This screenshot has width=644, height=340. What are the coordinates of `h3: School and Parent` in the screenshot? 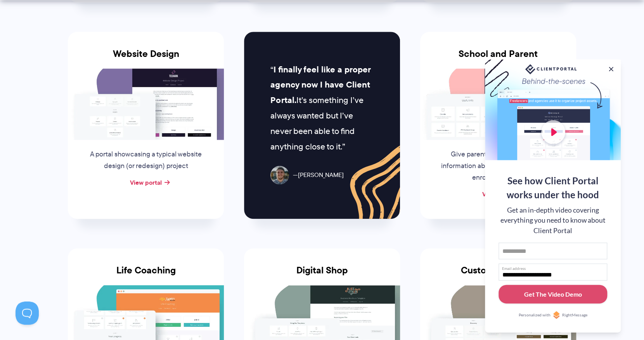 It's located at (498, 58).